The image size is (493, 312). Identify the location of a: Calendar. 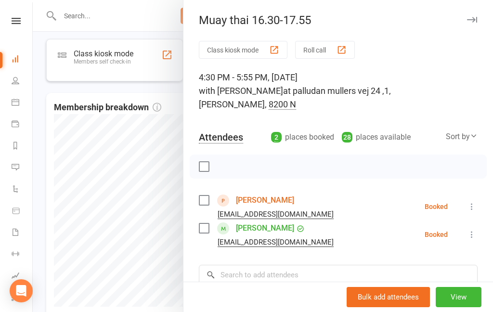
(22, 103).